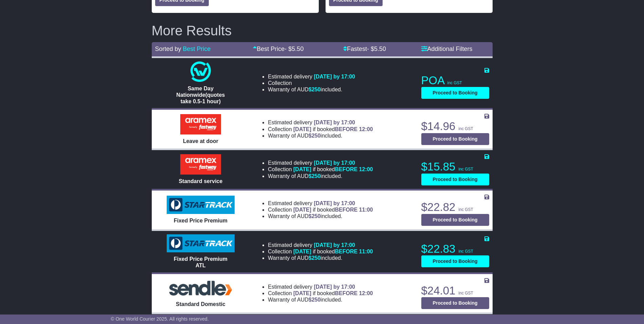 The image size is (644, 324). What do you see at coordinates (365, 49) in the screenshot?
I see `a: Fastest- $5.50` at bounding box center [365, 49].